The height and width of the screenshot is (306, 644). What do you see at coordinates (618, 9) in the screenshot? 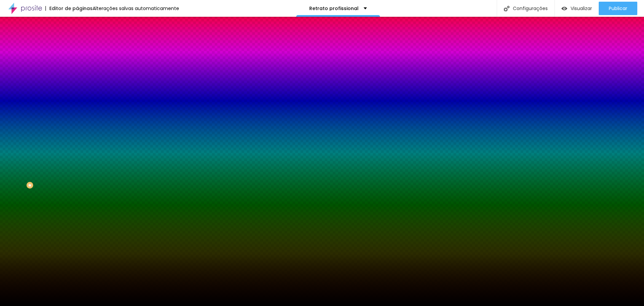
I see `button: Publicar` at bounding box center [618, 9].